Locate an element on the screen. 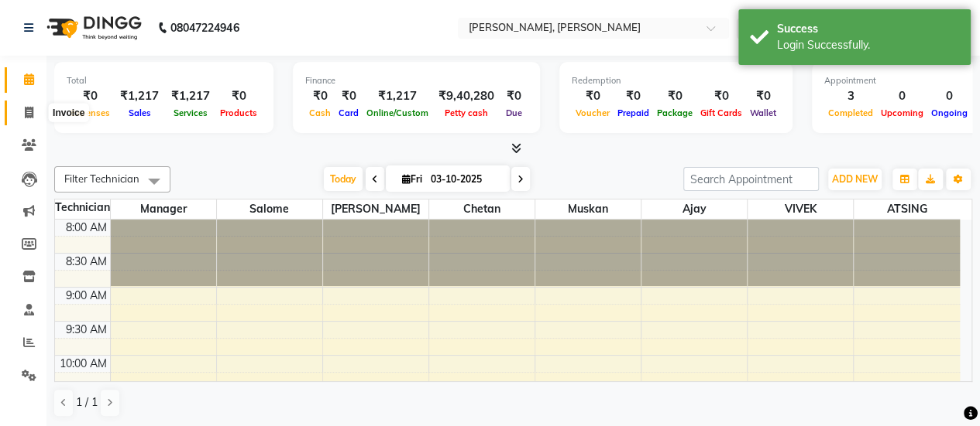 Image resolution: width=980 pixels, height=426 pixels. div: 9:00 AM is located at coordinates (86, 295).